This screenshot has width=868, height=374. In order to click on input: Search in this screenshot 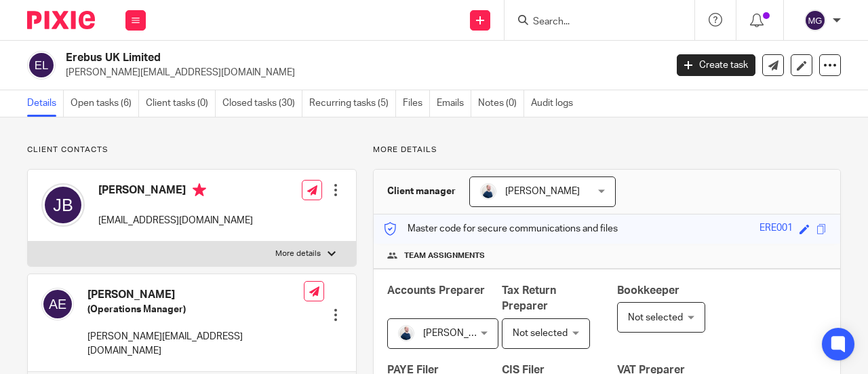, I will do `click(593, 22)`.